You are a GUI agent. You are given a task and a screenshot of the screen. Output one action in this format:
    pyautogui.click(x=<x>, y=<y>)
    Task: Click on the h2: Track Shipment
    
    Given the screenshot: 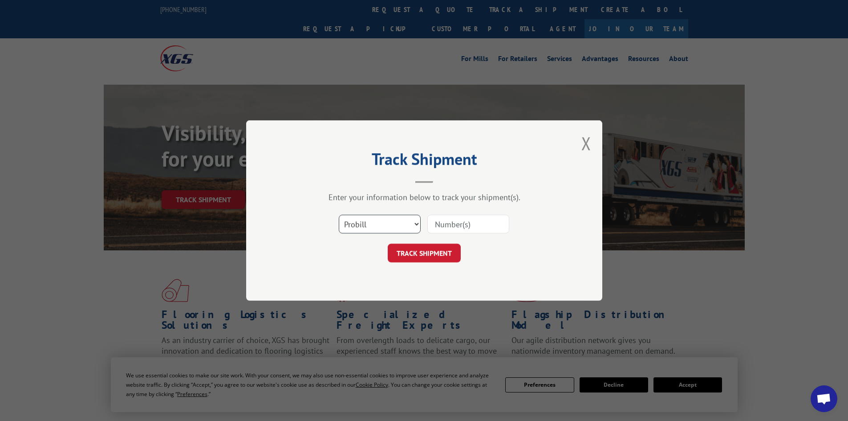 What is the action you would take?
    pyautogui.click(x=424, y=161)
    